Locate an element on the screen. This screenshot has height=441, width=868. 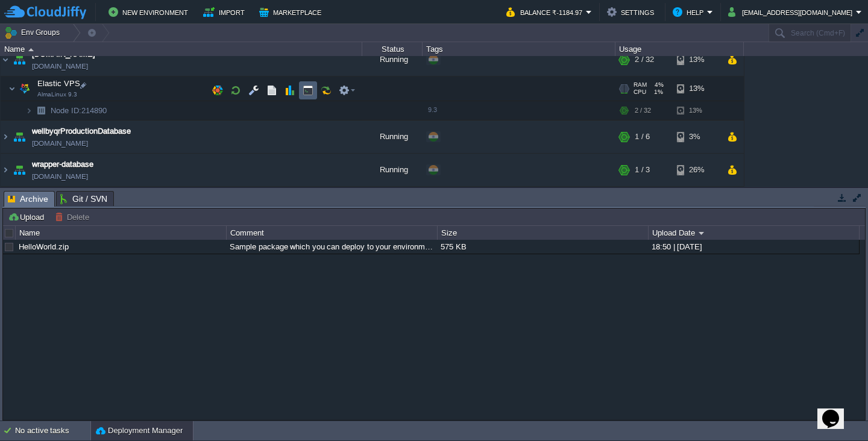
a: Node ID:214890 is located at coordinates (79, 110).